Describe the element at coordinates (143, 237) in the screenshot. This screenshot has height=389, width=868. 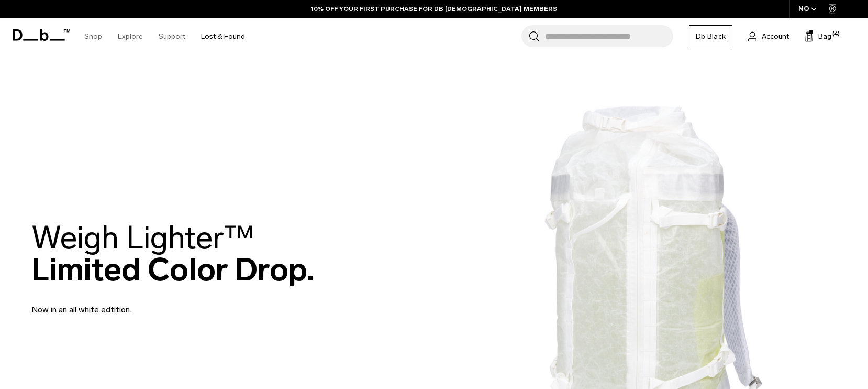
I see `span: Weigh Lighter™` at that location.